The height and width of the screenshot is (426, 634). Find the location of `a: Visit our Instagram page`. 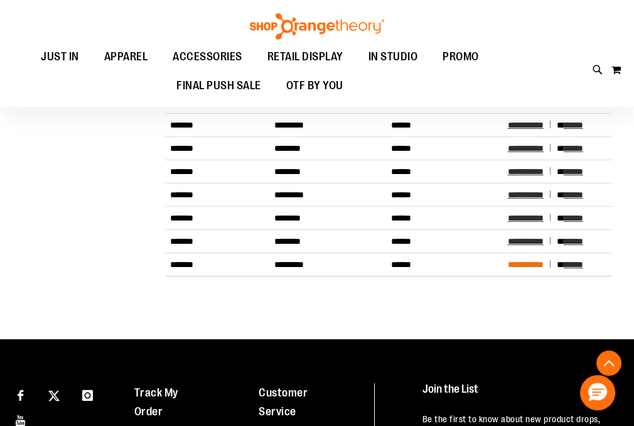

a: Visit our Instagram page is located at coordinates (87, 394).